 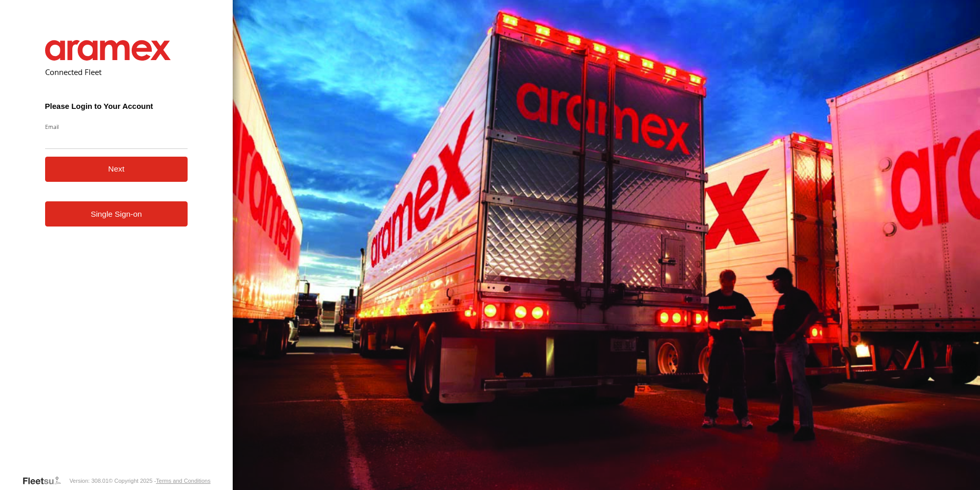 What do you see at coordinates (108, 50) in the screenshot?
I see `img: Aramex` at bounding box center [108, 50].